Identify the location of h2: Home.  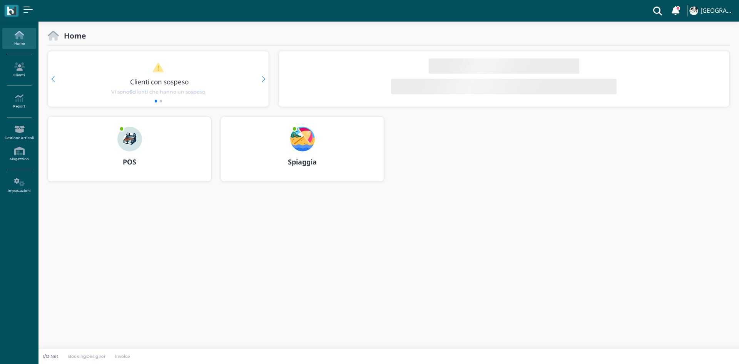
(72, 35).